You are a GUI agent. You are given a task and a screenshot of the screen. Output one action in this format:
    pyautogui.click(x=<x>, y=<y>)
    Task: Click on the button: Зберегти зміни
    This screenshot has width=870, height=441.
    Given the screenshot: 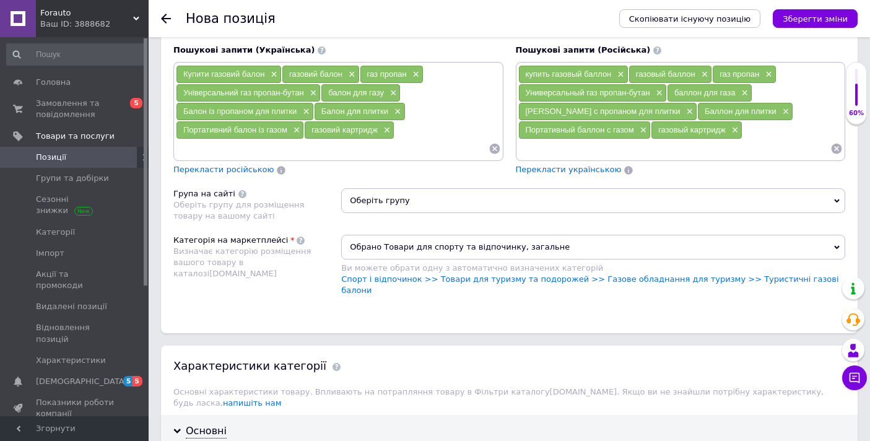 What is the action you would take?
    pyautogui.click(x=815, y=19)
    